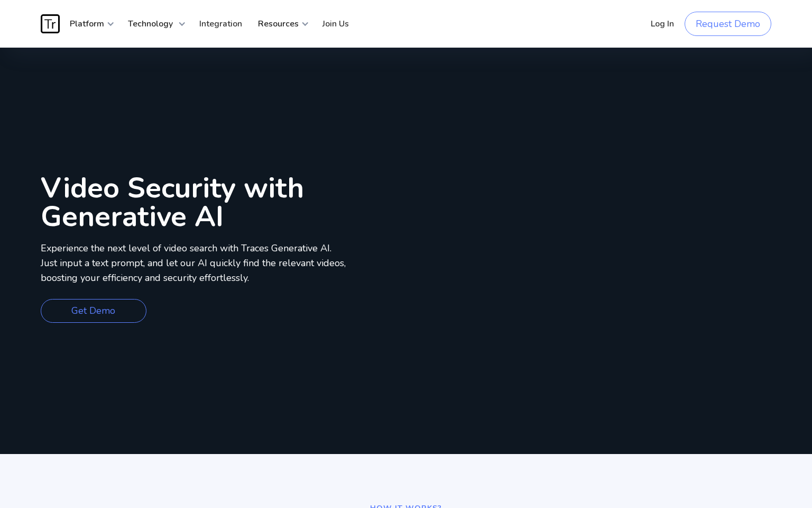 Image resolution: width=812 pixels, height=508 pixels. I want to click on img: Traces Logo, so click(50, 24).